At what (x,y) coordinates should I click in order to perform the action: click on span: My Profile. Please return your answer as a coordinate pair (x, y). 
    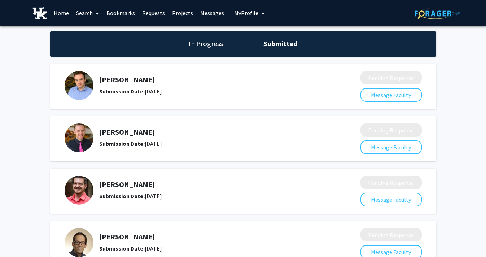
    Looking at the image, I should click on (246, 13).